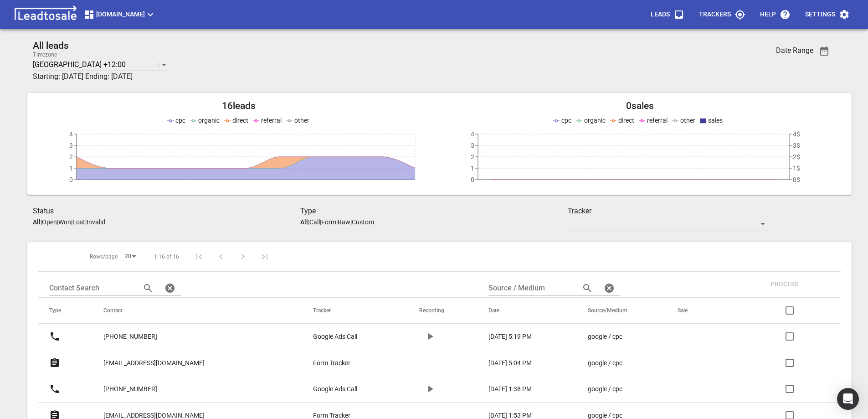 The width and height of the screenshot is (868, 419). What do you see at coordinates (55, 363) in the screenshot?
I see `svg: Form` at bounding box center [55, 363].